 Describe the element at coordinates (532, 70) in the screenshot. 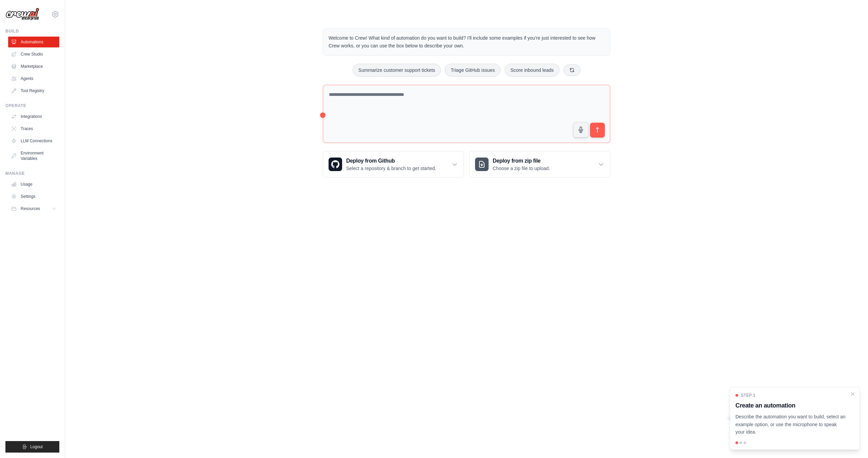

I see `button: Score inbound leads` at that location.